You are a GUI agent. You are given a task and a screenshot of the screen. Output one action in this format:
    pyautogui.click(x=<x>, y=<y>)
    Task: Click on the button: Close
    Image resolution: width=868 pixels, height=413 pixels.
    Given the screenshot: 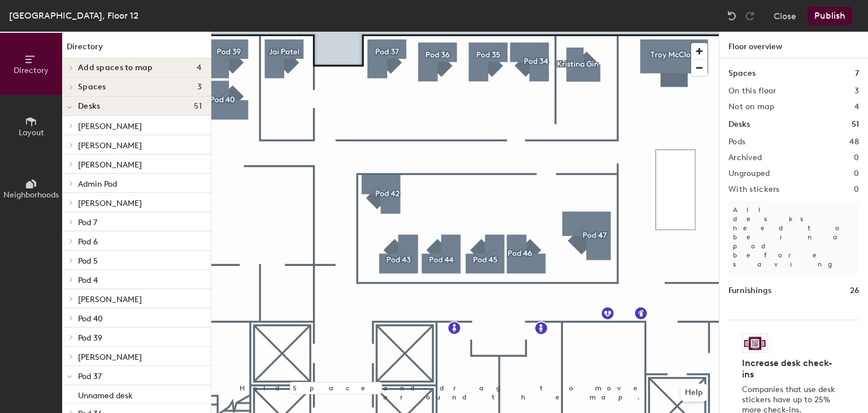 What is the action you would take?
    pyautogui.click(x=785, y=16)
    